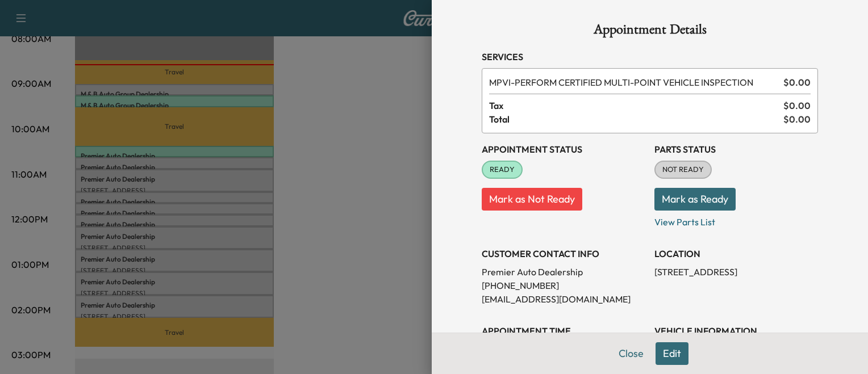 This screenshot has width=868, height=374. I want to click on h3: VEHICLE INFORMATION, so click(736, 331).